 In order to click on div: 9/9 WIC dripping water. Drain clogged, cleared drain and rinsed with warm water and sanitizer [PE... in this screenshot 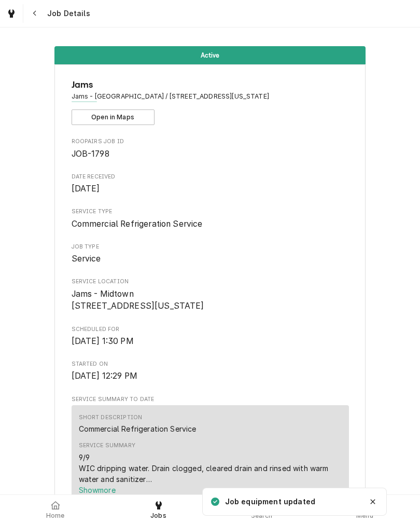, I will do `click(210, 468)`.